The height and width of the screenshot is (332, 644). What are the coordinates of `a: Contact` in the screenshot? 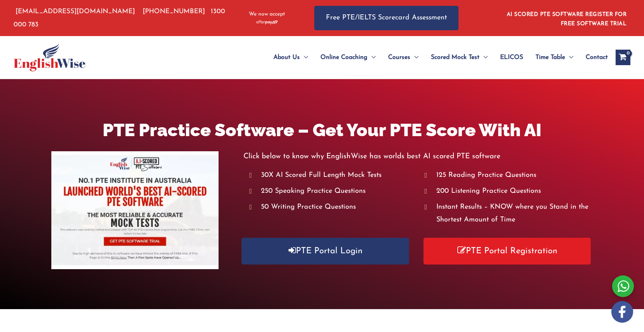 It's located at (593, 57).